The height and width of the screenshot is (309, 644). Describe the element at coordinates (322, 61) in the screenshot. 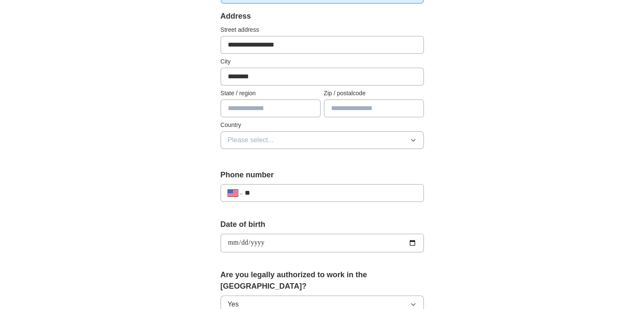

I see `label: City` at that location.